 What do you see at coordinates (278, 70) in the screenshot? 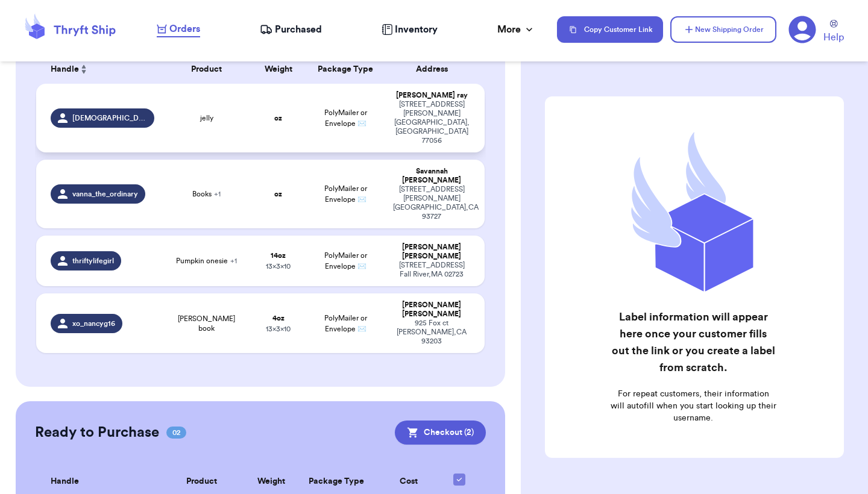
I see `th: Weight` at bounding box center [278, 70].